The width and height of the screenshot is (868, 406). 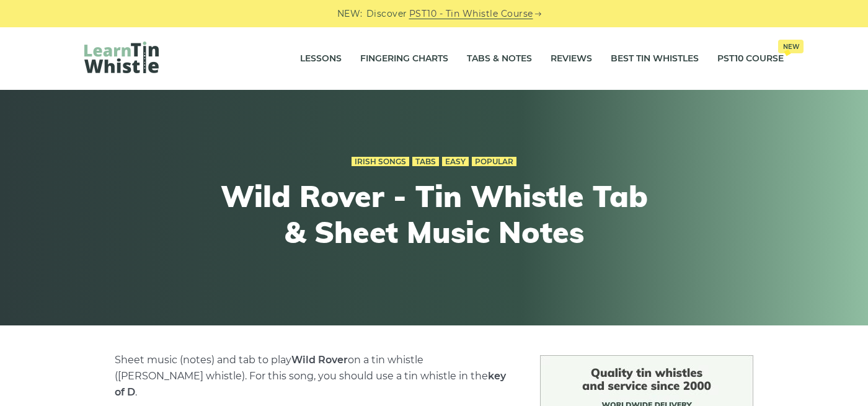 What do you see at coordinates (319, 359) in the screenshot?
I see `strong: Wild Rover` at bounding box center [319, 359].